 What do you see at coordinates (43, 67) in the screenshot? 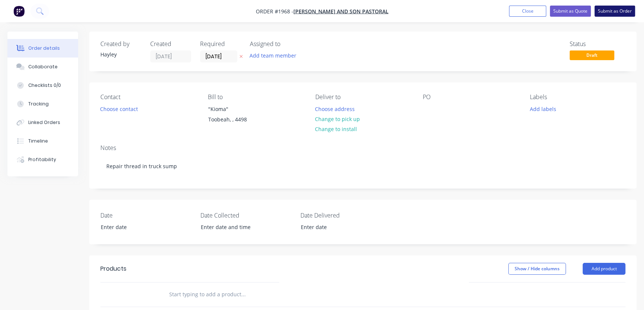
I see `button: Collaborate` at bounding box center [43, 67].